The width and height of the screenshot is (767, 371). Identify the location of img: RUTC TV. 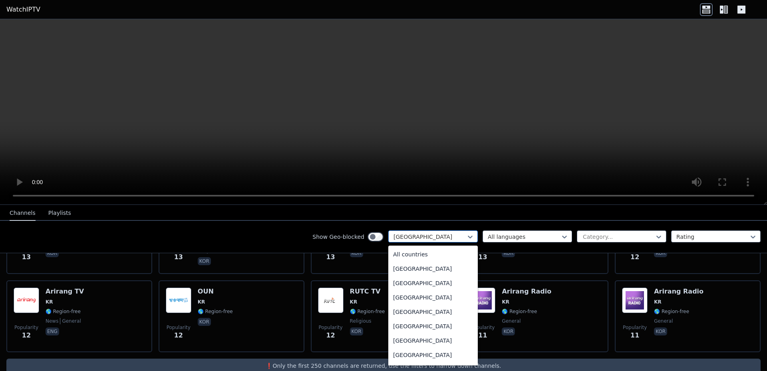
(331, 300).